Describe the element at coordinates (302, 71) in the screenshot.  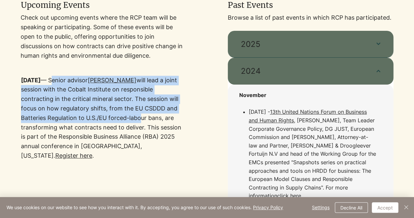
I see `span: 2024` at that location.